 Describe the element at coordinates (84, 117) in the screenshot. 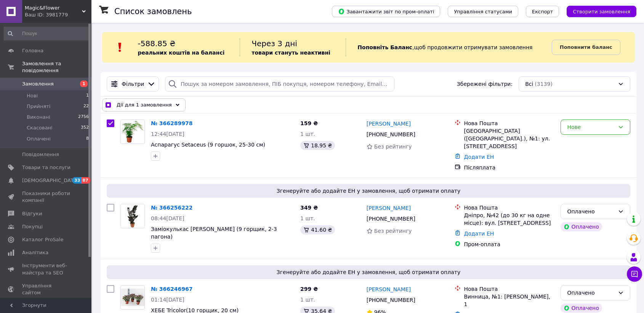

I see `span: 2756` at that location.